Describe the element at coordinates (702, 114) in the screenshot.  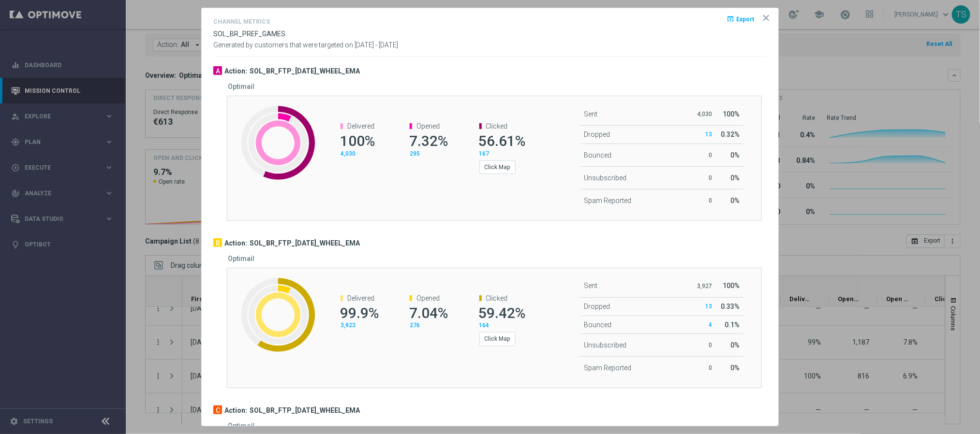
I see `p: 4,030` at that location.